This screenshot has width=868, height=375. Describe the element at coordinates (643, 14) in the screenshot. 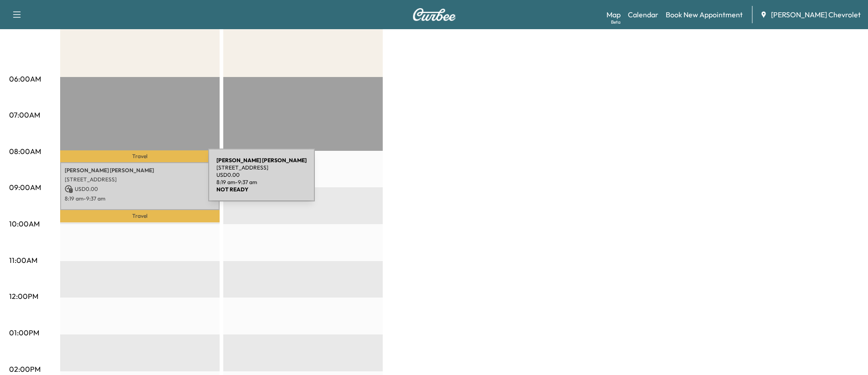

I see `a: Calendar` at that location.